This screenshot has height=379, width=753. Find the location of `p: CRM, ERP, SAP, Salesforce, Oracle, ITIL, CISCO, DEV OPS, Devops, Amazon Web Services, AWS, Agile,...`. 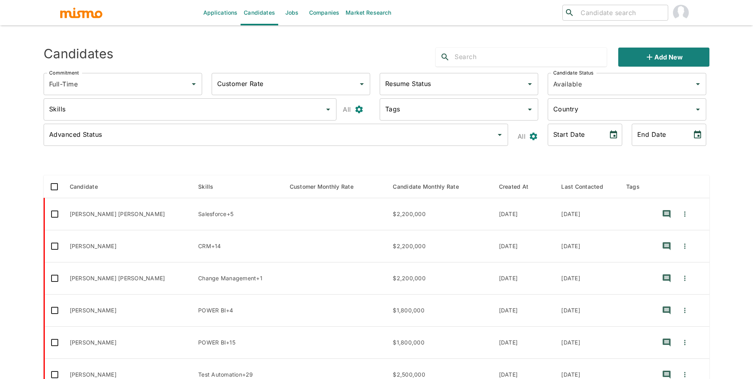

p: CRM, ERP, SAP, Salesforce, Oracle, ITIL, CISCO, DEV OPS, Devops, Amazon Web Services, AWS, Agile,... is located at coordinates (237, 246).